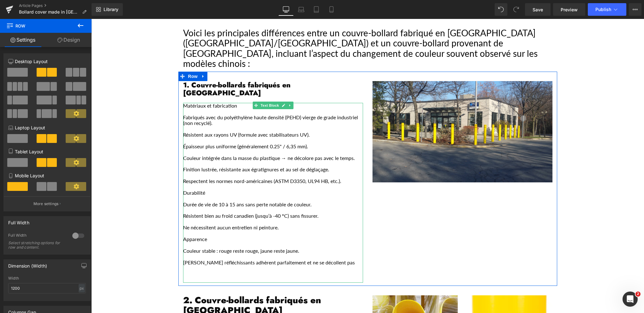 Image resolution: width=644 pixels, height=313 pixels. I want to click on div: px, so click(82, 288).